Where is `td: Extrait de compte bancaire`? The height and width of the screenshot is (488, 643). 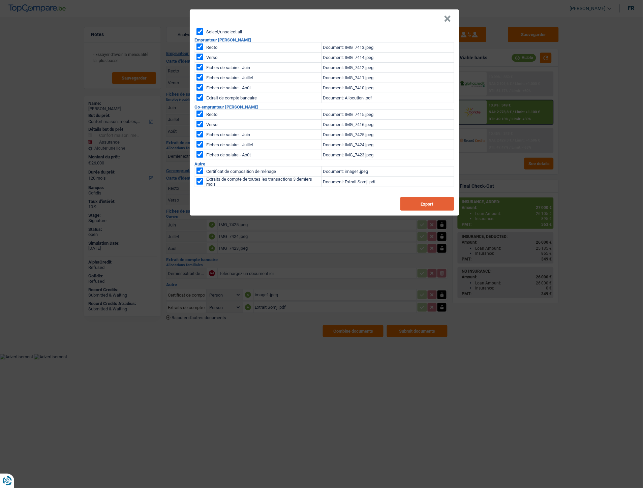
td: Extrait de compte bancaire is located at coordinates (263, 98).